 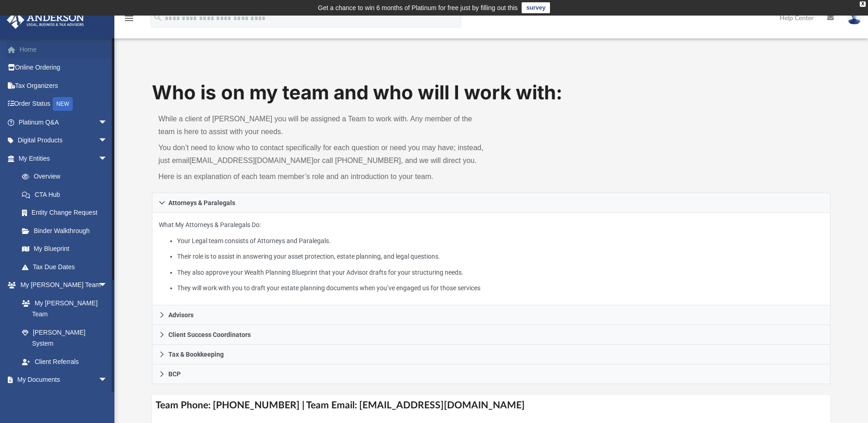 I want to click on img: User Pic, so click(x=854, y=18).